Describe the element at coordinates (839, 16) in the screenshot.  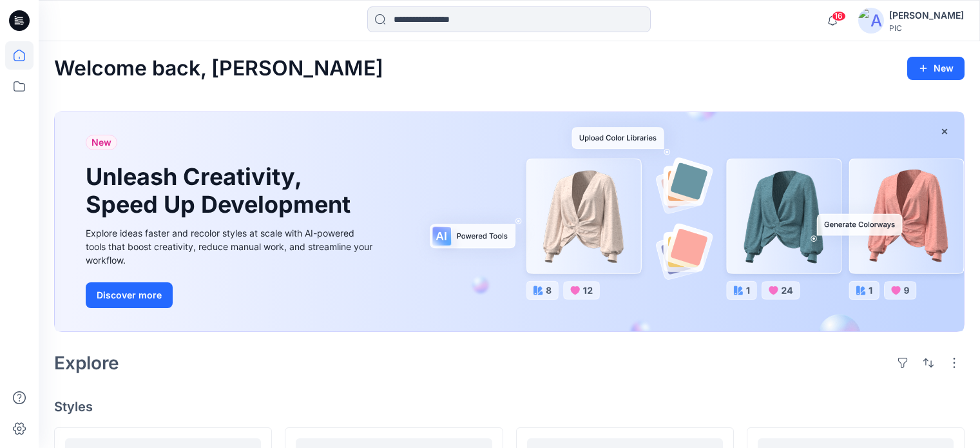
I see `span: 16` at that location.